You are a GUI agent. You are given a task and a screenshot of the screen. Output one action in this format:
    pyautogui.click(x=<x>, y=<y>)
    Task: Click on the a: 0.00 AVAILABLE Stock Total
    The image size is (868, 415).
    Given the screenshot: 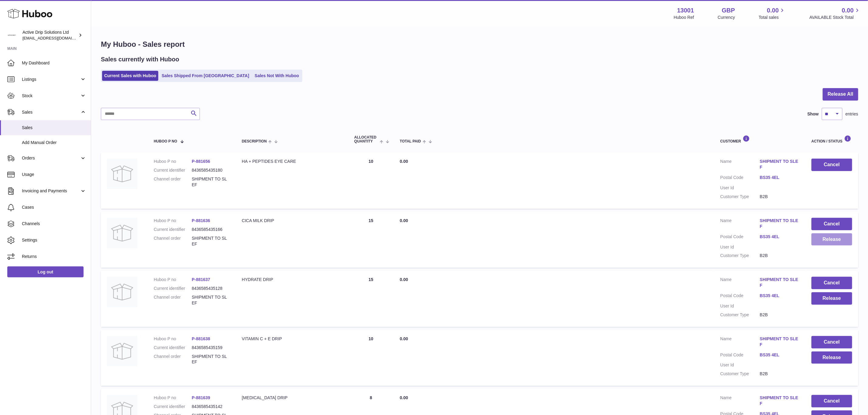 What is the action you would take?
    pyautogui.click(x=835, y=13)
    